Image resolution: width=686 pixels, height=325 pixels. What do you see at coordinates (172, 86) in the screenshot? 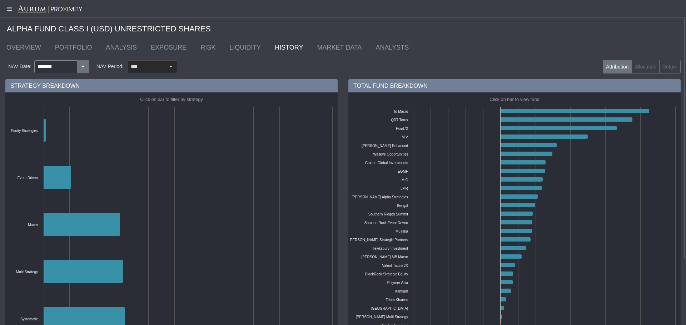
I see `div: STRATEGY BREAKDOWN` at bounding box center [172, 86].